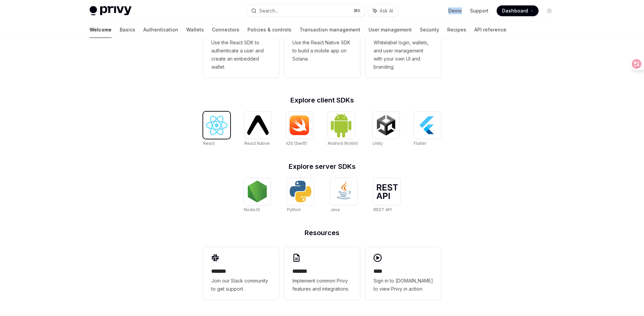 Image resolution: width=644 pixels, height=316 pixels. I want to click on span: Use the React SDK to authenticate a user and create an embedded wallet., so click(241, 55).